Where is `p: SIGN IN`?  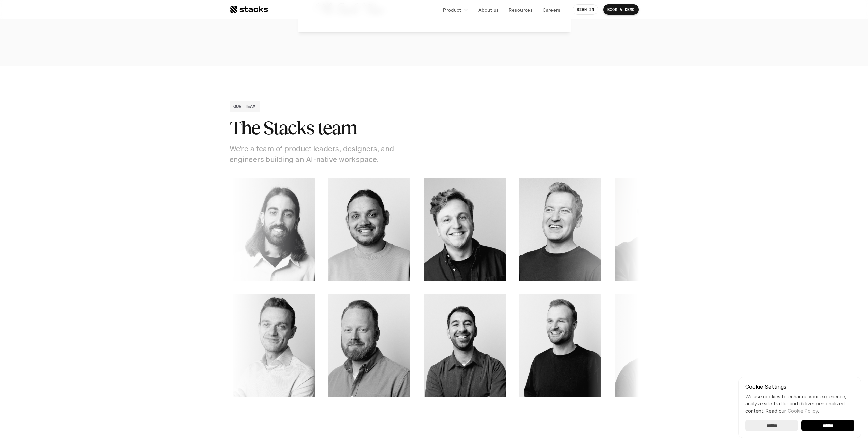 p: SIGN IN is located at coordinates (585, 9).